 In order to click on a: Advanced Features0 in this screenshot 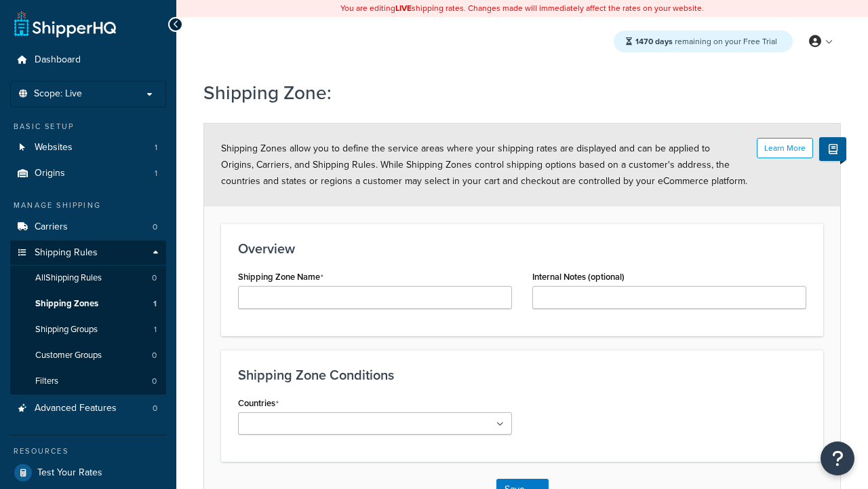, I will do `click(89, 408)`.